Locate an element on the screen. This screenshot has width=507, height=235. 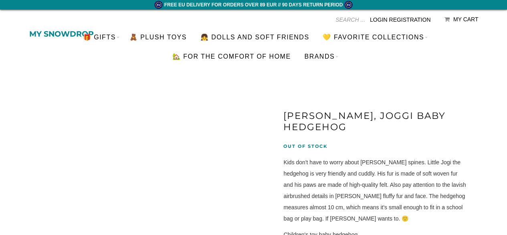
a: My Cart is located at coordinates (462, 19).